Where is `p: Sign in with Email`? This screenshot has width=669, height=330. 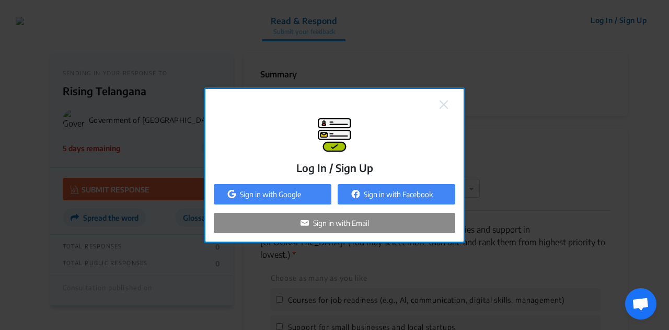
p: Sign in with Email is located at coordinates (341, 223).